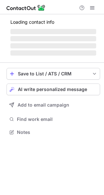 This screenshot has height=195, width=104. What do you see at coordinates (53, 74) in the screenshot?
I see `div: Save to List / ATS / CRM` at bounding box center [53, 74].